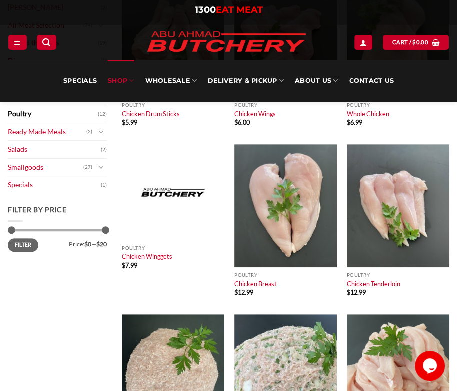 The image size is (457, 391). I want to click on a: Delivery & Pickup, so click(246, 81).